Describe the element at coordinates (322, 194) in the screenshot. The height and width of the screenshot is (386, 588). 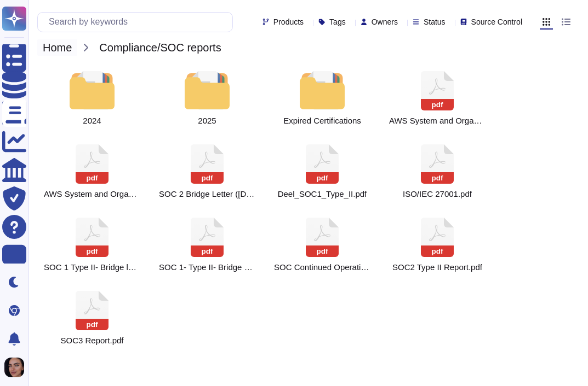
I see `span: Deel_SOC1_Type_II.pdf` at that location.